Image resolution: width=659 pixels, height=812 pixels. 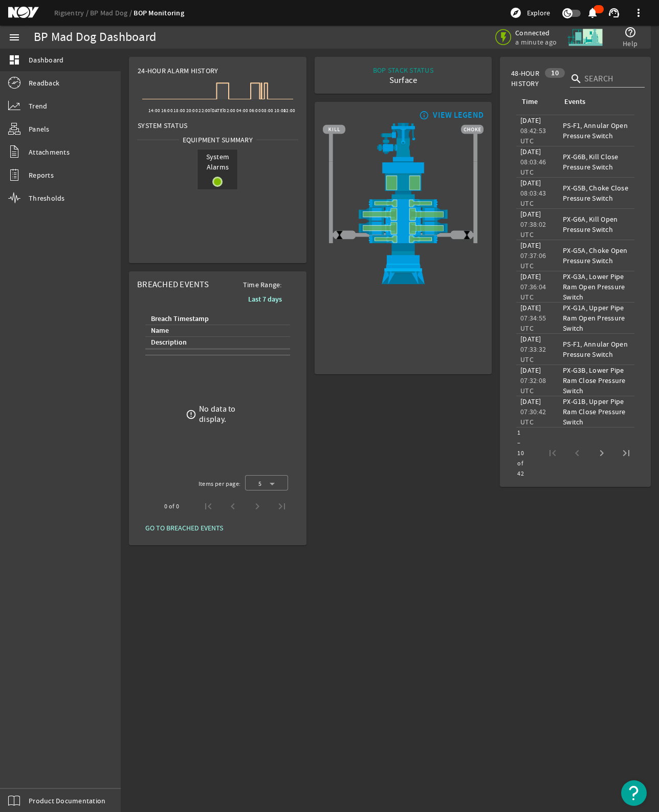 What do you see at coordinates (218, 140) in the screenshot?
I see `span: Equipment Summary` at bounding box center [218, 140].